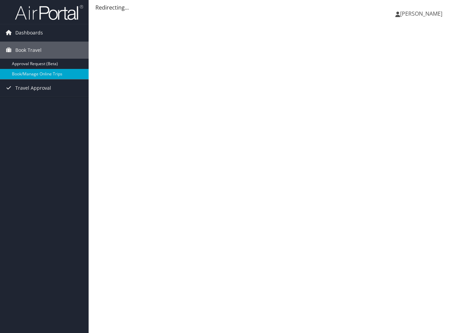 This screenshot has height=333, width=456. Describe the element at coordinates (29, 33) in the screenshot. I see `span: Dashboards` at that location.